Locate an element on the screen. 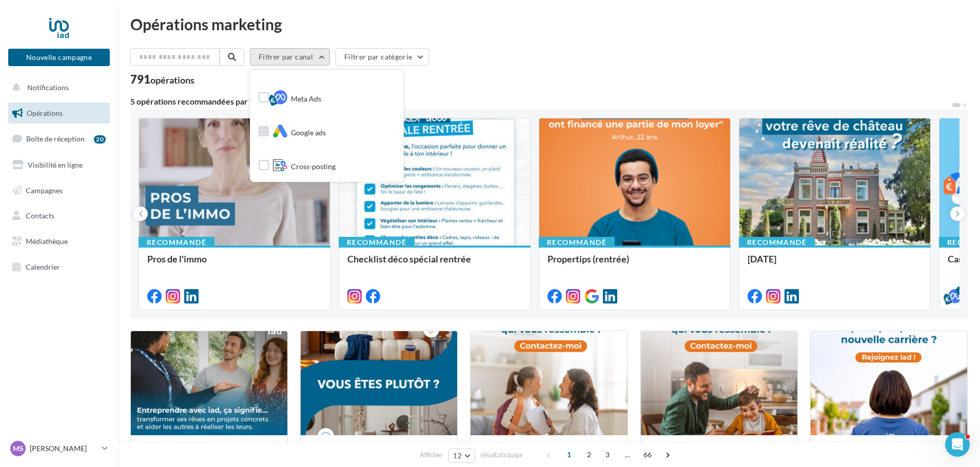 Image resolution: width=980 pixels, height=467 pixels. span: 2 is located at coordinates (589, 455).